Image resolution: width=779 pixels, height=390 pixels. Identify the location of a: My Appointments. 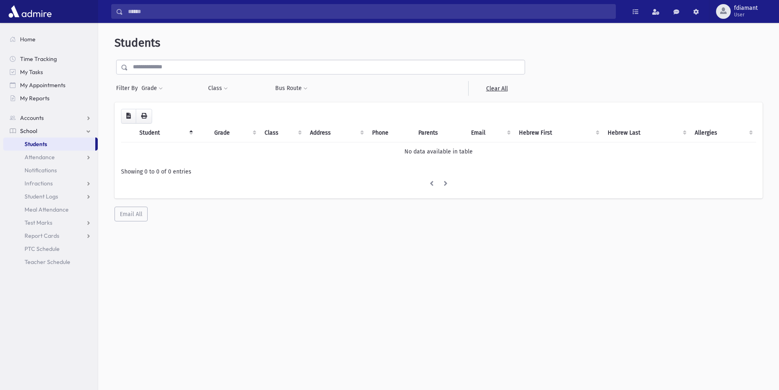
(50, 85).